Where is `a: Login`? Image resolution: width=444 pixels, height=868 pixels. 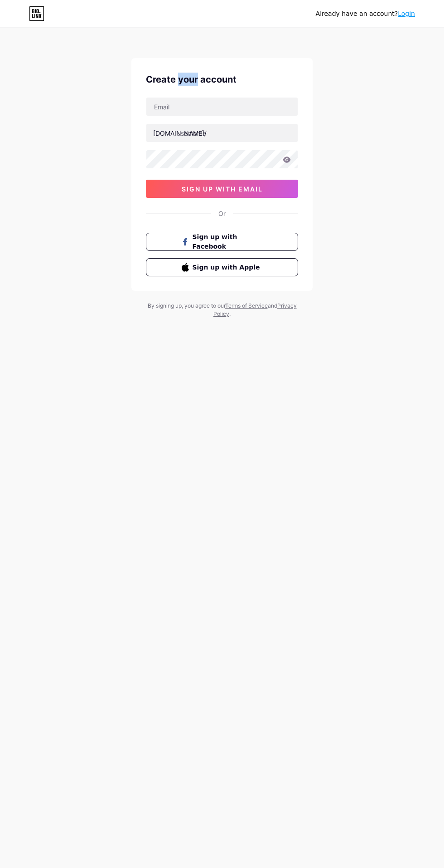 a: Login is located at coordinates (407, 14).